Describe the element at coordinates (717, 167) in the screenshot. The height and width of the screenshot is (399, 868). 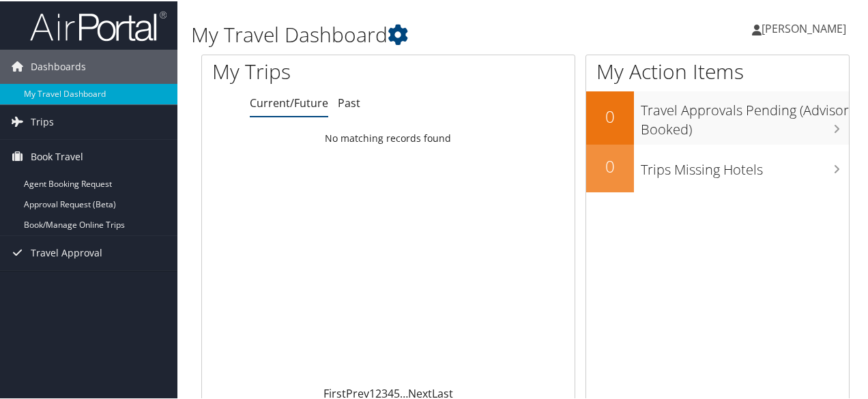
I see `a: 0Trips Missing Hotels` at that location.